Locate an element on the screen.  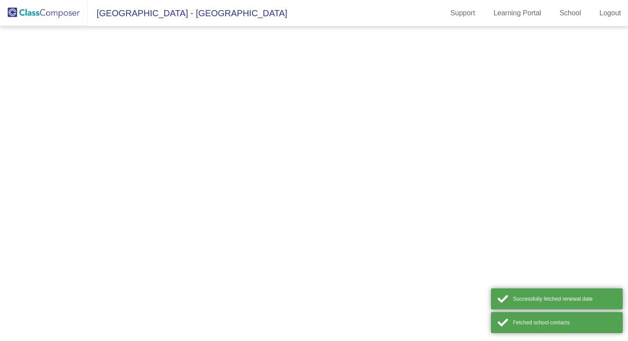
a: Learning Portal is located at coordinates (517, 13).